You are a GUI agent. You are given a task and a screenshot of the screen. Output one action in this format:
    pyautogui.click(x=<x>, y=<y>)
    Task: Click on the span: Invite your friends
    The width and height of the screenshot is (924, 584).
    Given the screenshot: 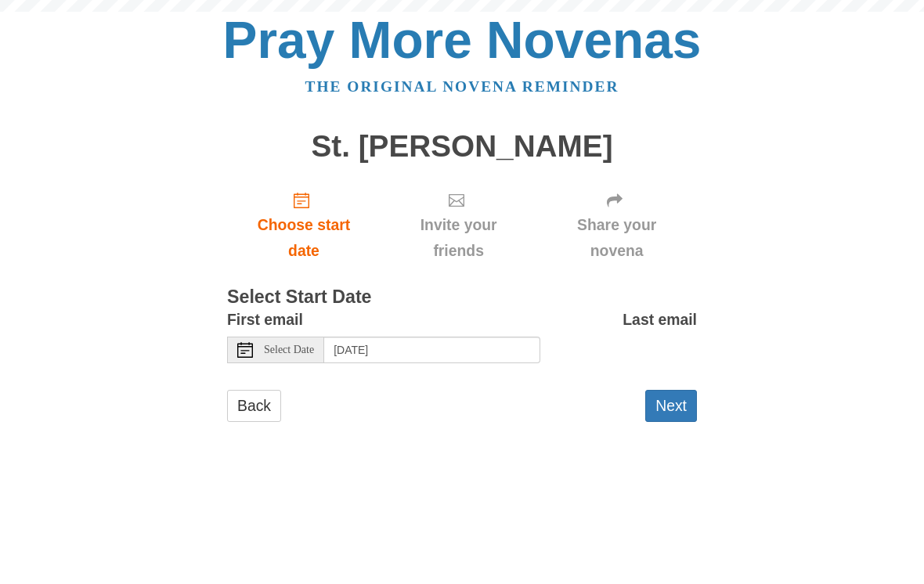 What is the action you would take?
    pyautogui.click(x=458, y=238)
    